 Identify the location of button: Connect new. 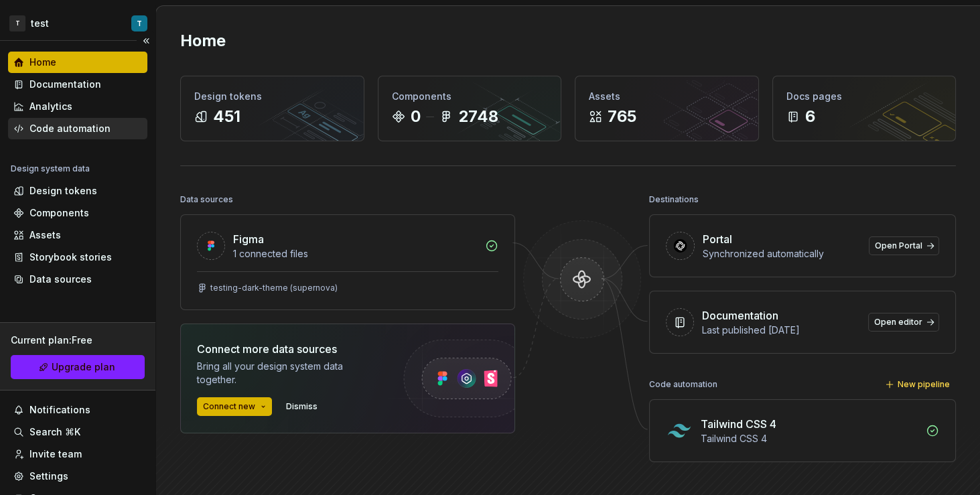
(234, 406).